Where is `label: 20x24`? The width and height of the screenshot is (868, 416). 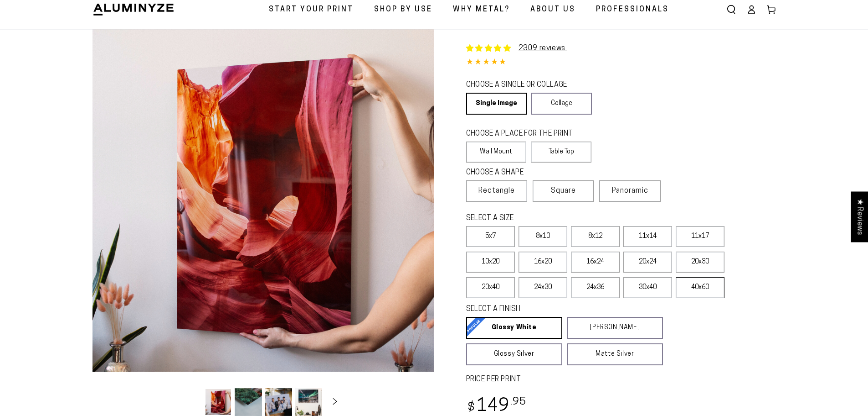
label: 20x24 is located at coordinates (648, 262).